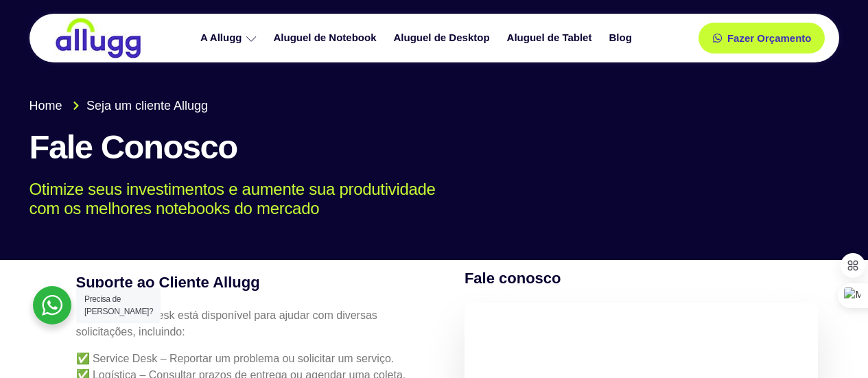 The image size is (868, 378). I want to click on h4: Fale conosco, so click(642, 278).